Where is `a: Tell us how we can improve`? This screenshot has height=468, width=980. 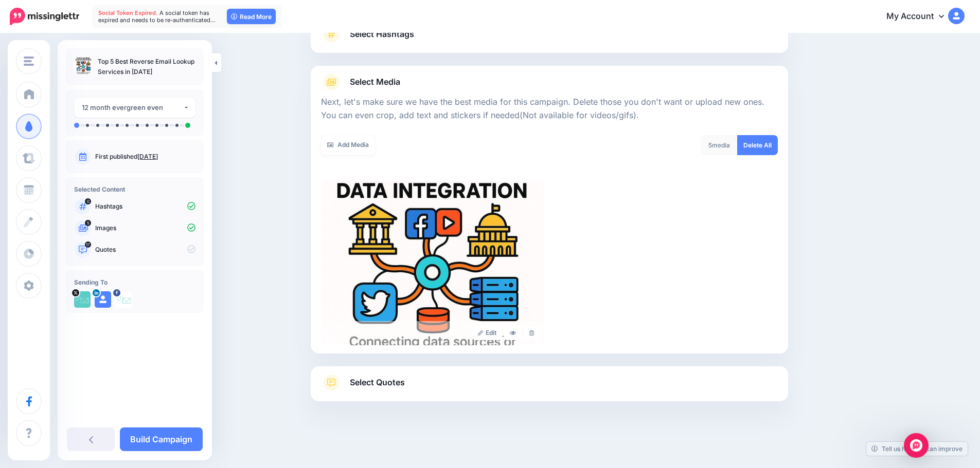 a: Tell us how we can improve is located at coordinates (916, 449).